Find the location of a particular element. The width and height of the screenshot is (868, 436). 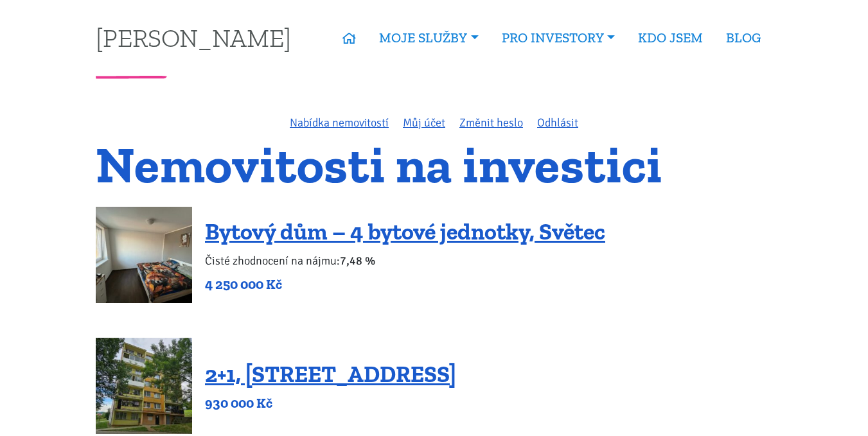

a: Změnit heslo is located at coordinates (491, 123).